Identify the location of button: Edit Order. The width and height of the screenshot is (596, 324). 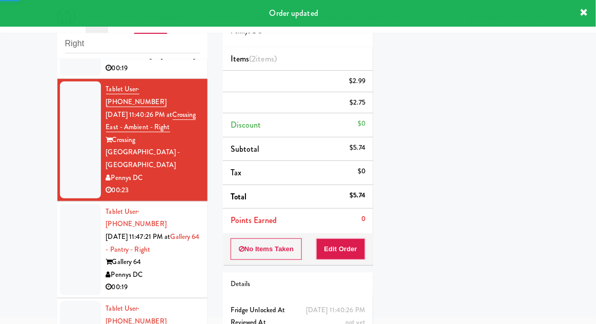
(341, 249).